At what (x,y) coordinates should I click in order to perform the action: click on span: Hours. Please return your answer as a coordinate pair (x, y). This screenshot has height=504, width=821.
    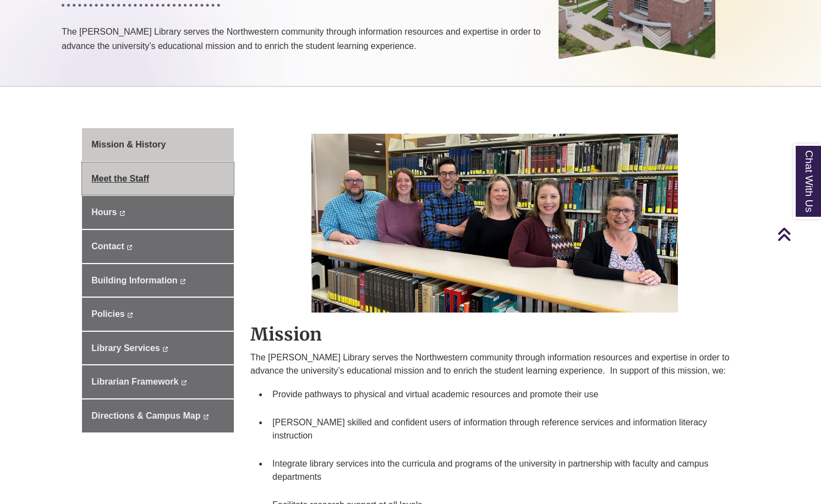
    Looking at the image, I should click on (104, 212).